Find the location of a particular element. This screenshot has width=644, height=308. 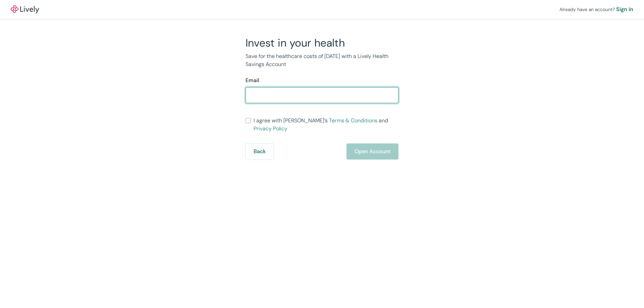

img: Lively is located at coordinates (25, 9).